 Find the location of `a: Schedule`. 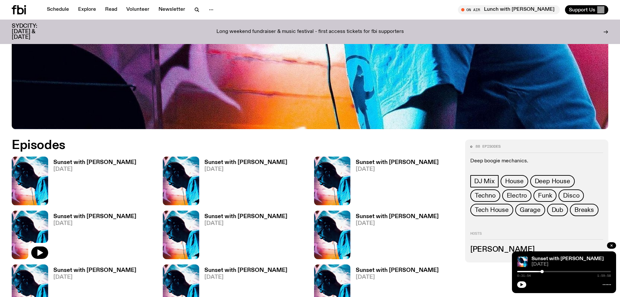

a: Schedule is located at coordinates (58, 10).